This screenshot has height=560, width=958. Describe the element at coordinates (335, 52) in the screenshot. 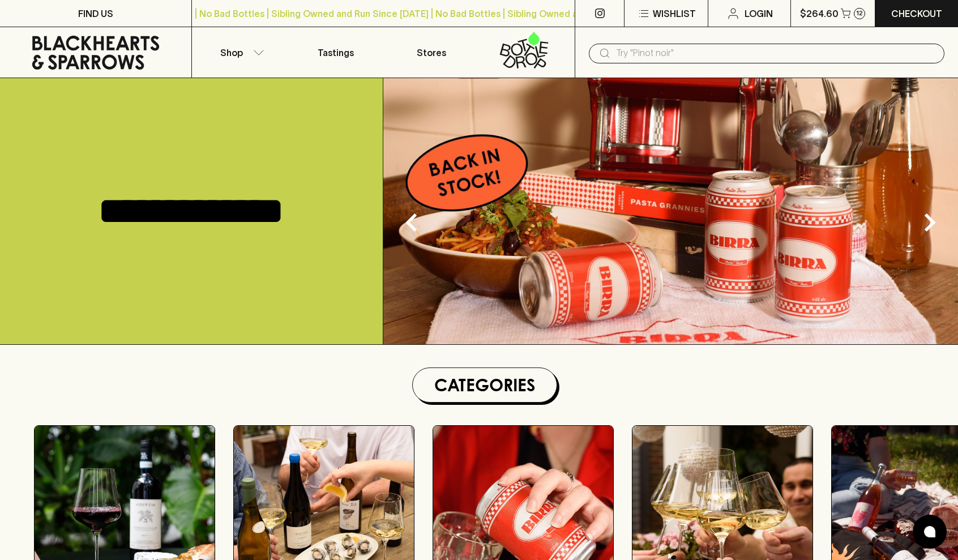

I see `a: Tastings` at that location.